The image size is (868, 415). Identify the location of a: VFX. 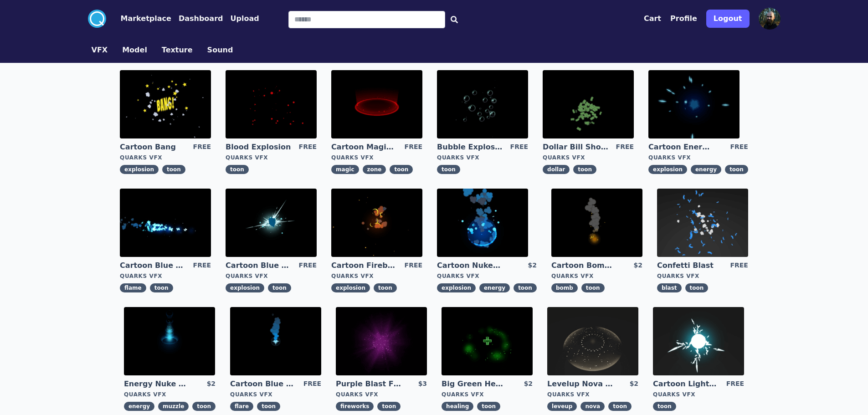
(100, 50).